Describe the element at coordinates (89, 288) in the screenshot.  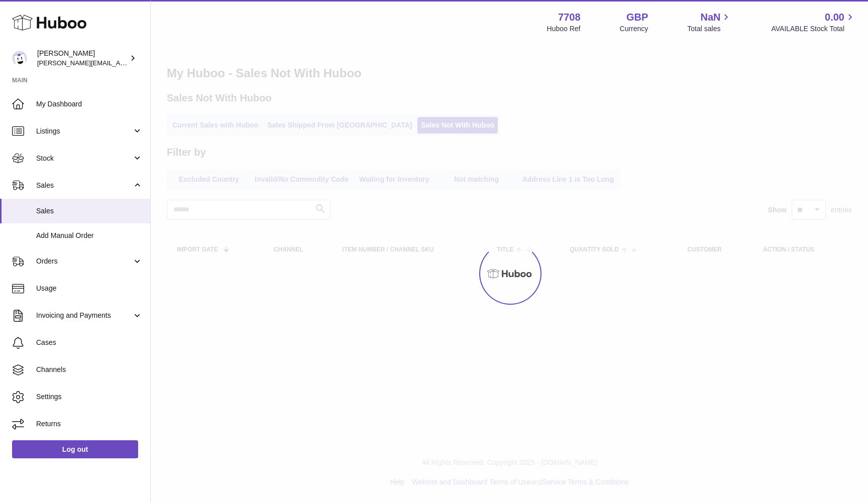
I see `span: Usage` at that location.